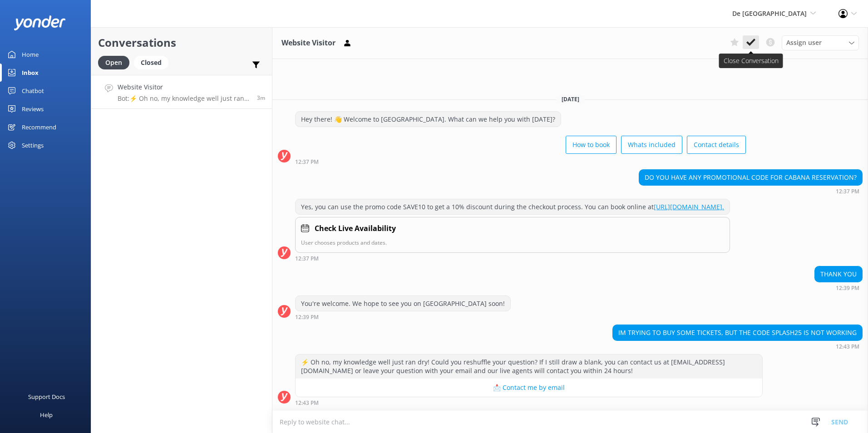  Describe the element at coordinates (32, 145) in the screenshot. I see `div: Settings` at that location.